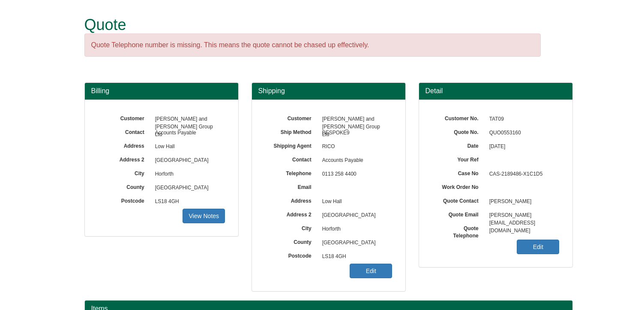 This screenshot has width=644, height=310. Describe the element at coordinates (204, 216) in the screenshot. I see `a: View Notes` at that location.